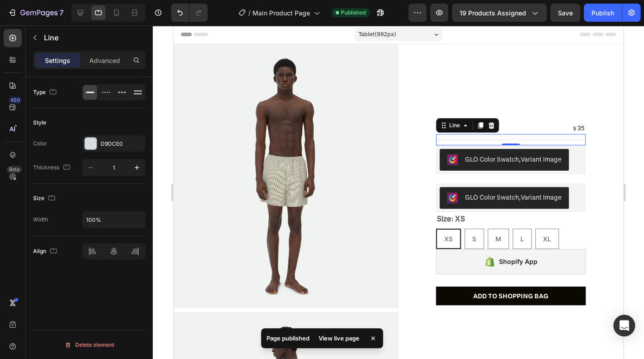 The height and width of the screenshot is (359, 644). I want to click on input: Auto, so click(114, 220).